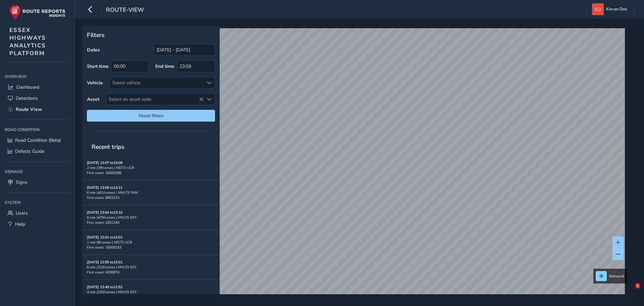 This screenshot has height=306, width=644. I want to click on span: First asset: 16500286, so click(104, 173).